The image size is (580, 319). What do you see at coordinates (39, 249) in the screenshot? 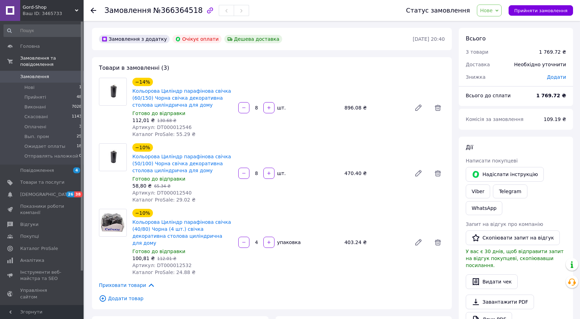
I see `span: Каталог ProSale` at bounding box center [39, 249].